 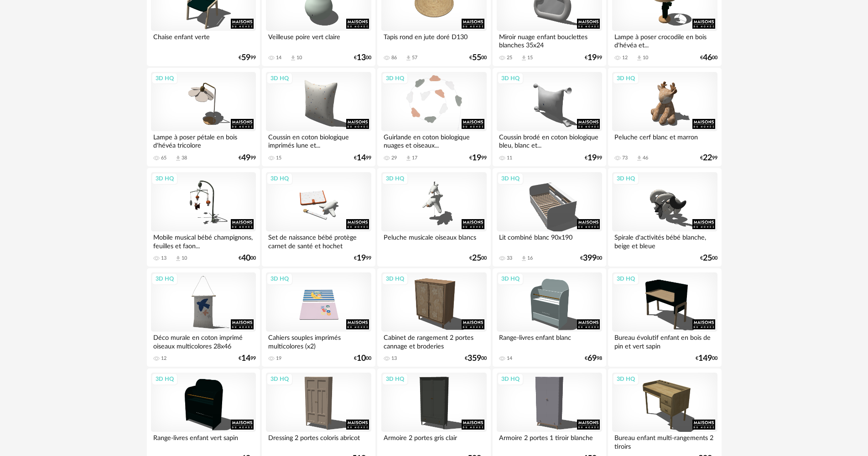 What do you see at coordinates (665, 40) in the screenshot?
I see `div: Lampe à poser crocodile en bois d'hévéa et...` at bounding box center [665, 40].